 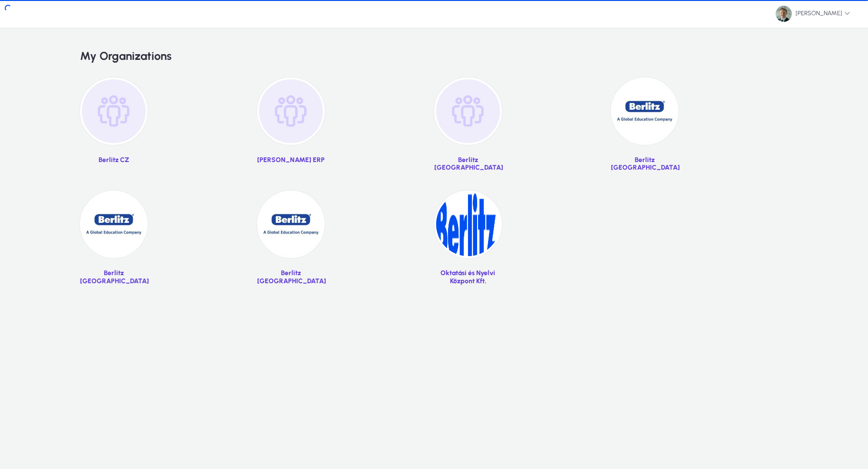 What do you see at coordinates (434, 56) in the screenshot?
I see `h2: My Organizations` at bounding box center [434, 56].